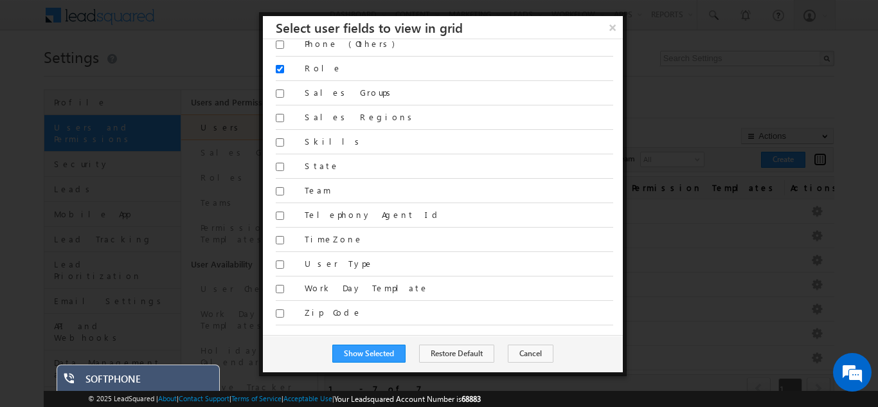 The height and width of the screenshot is (407, 878). What do you see at coordinates (471, 398) in the screenshot?
I see `span: 68883` at bounding box center [471, 398].